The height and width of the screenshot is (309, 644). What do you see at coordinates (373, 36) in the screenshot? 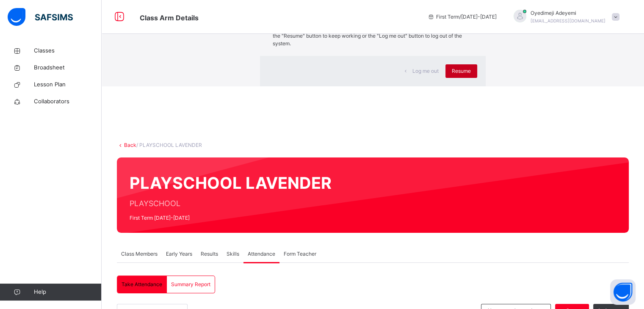
I see `p: Due to inactivity you would be logged out to the system in the next , click the "Resume" button t...` at bounding box center [373, 36].